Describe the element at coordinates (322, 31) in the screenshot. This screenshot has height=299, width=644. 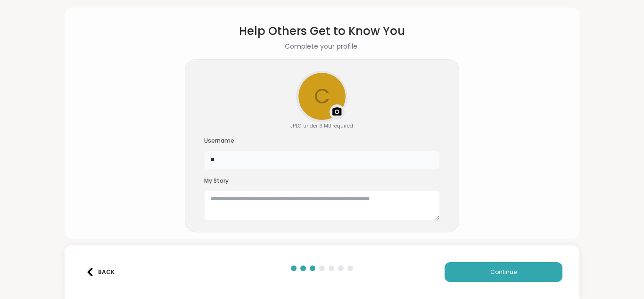
I see `h1: Help Others Get to Know You` at that location.